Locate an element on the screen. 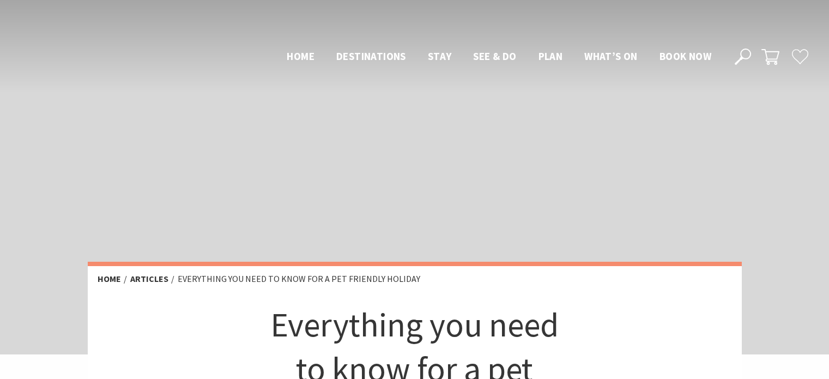  a: Home is located at coordinates (109, 279).